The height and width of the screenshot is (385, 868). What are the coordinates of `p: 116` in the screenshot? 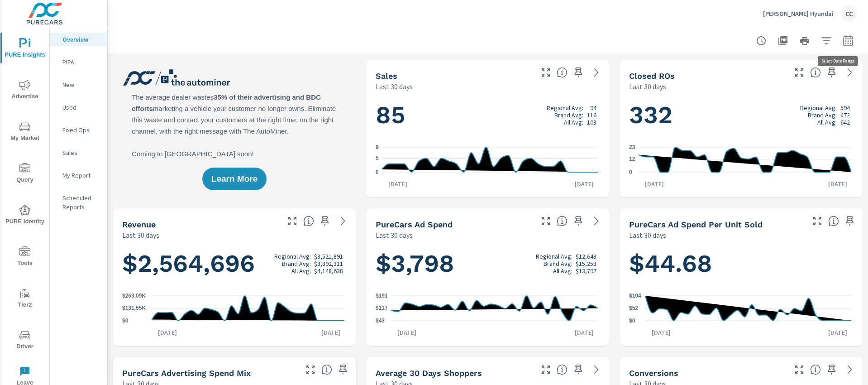 It's located at (591, 115).